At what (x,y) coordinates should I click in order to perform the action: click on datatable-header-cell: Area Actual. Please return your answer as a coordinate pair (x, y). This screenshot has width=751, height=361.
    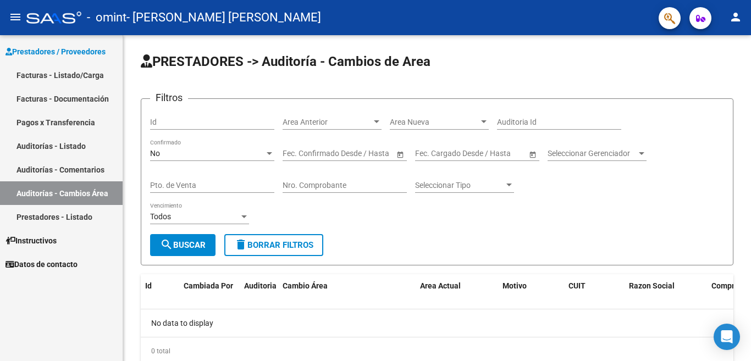
    Looking at the image, I should click on (457, 299).